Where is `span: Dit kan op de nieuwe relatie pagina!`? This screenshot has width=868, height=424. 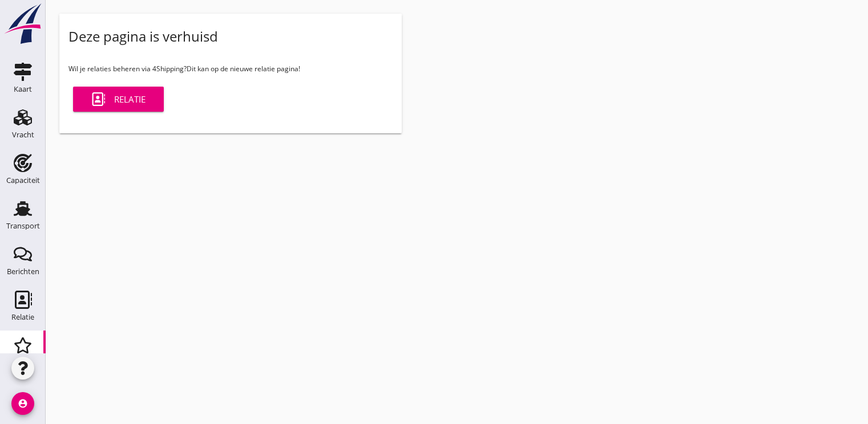 span: Dit kan op de nieuwe relatie pagina! is located at coordinates (243, 68).